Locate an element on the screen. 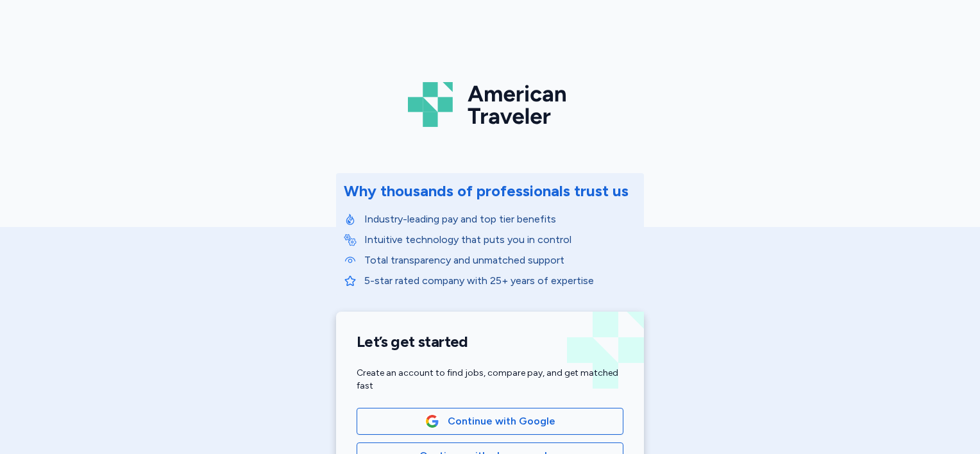 The height and width of the screenshot is (454, 980). h1: Let’s get started is located at coordinates (490, 342).